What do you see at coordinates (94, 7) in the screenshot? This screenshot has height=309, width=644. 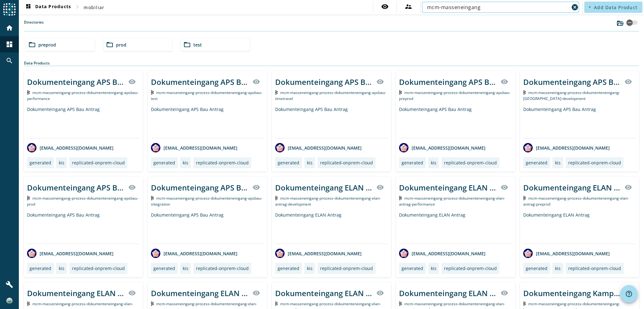 I see `span: mobiliar` at bounding box center [94, 7].